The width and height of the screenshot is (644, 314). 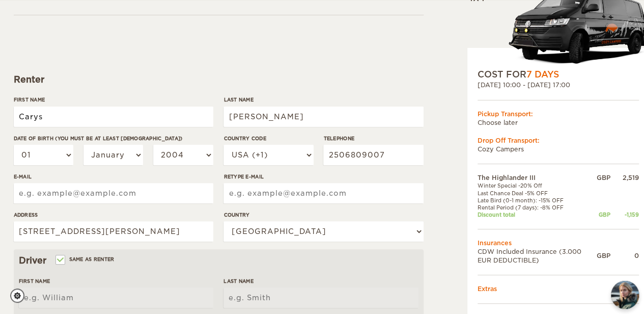 What do you see at coordinates (558, 122) in the screenshot?
I see `td: Choose later` at bounding box center [558, 122].